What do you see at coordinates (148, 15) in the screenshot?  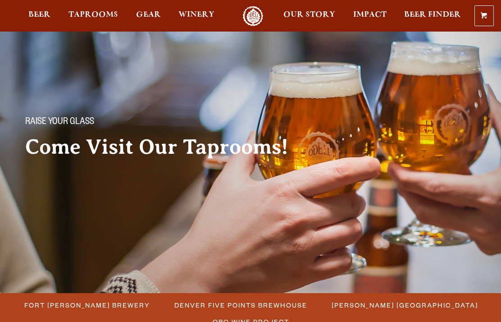 I see `span: Gear` at bounding box center [148, 15].